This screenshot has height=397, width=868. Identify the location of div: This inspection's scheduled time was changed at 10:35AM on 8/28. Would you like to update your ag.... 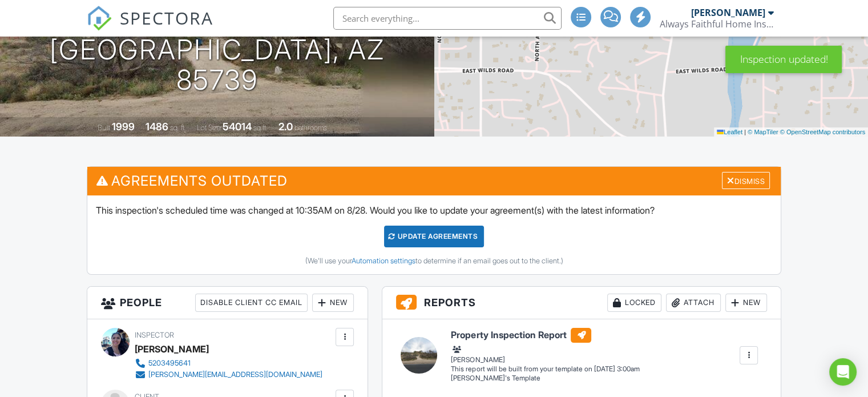
(434, 235).